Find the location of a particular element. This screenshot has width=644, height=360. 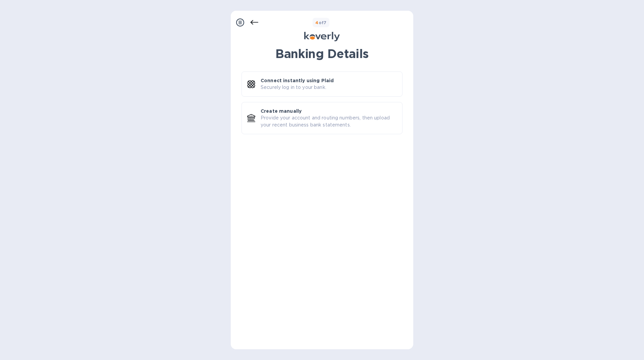

h1: Banking Details is located at coordinates (322, 54).